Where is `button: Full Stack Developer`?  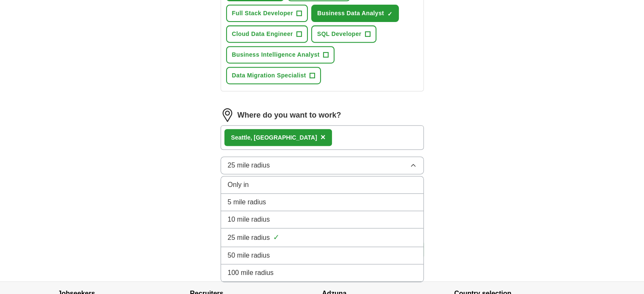 button: Full Stack Developer is located at coordinates (267, 13).